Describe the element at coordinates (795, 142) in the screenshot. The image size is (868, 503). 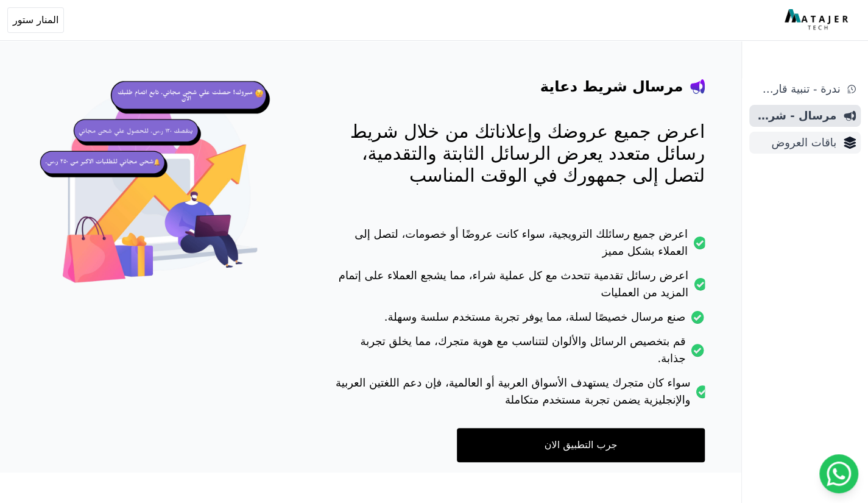
I see `span: باقات العروض` at that location.